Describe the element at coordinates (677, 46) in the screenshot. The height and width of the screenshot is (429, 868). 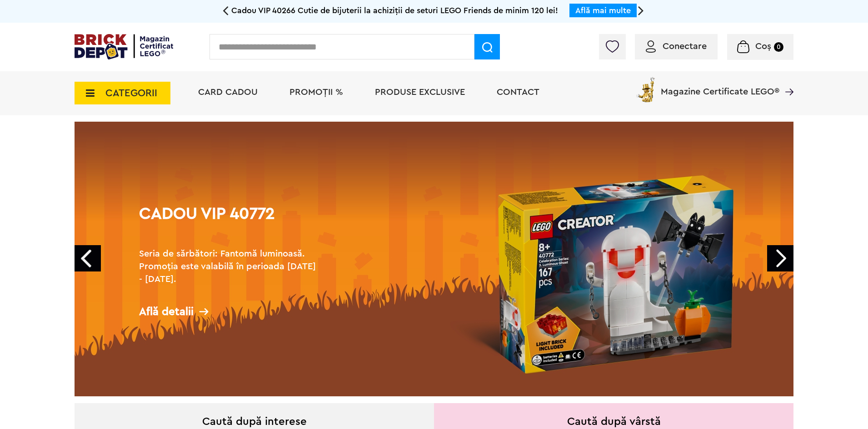
I see `a: Conectare` at that location.